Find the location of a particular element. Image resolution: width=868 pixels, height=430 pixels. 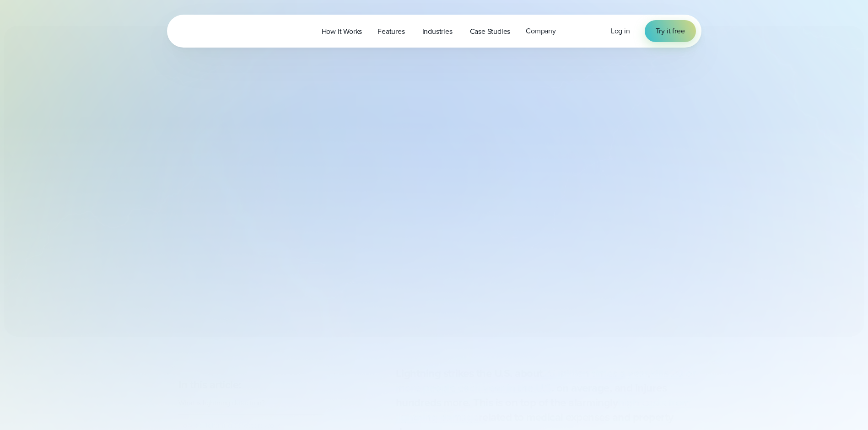

span: Log in is located at coordinates (621, 31).